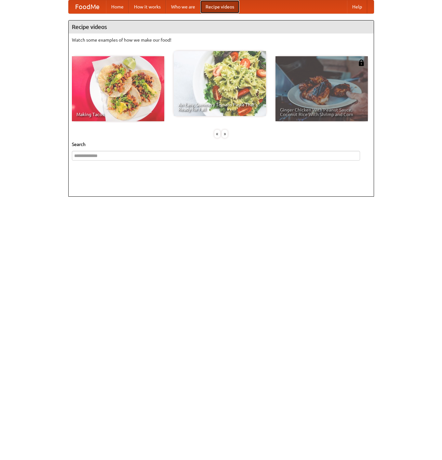 This screenshot has width=442, height=460. Describe the element at coordinates (361, 63) in the screenshot. I see `img: 483408.png` at that location.